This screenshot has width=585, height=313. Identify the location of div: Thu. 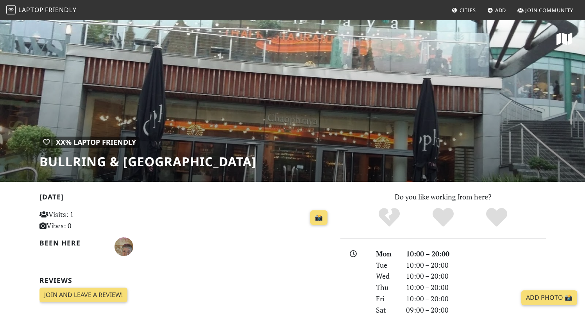
(386, 288).